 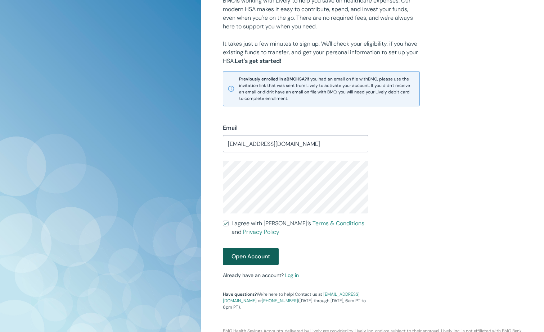 I want to click on a: Terms & Conditions, so click(x=338, y=223).